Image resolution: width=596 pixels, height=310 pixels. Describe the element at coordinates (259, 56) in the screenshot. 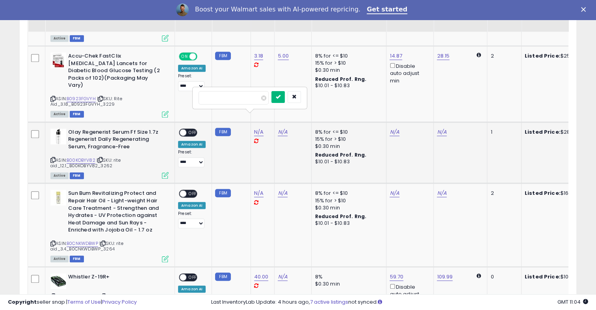

I see `a: 3.18` at that location.